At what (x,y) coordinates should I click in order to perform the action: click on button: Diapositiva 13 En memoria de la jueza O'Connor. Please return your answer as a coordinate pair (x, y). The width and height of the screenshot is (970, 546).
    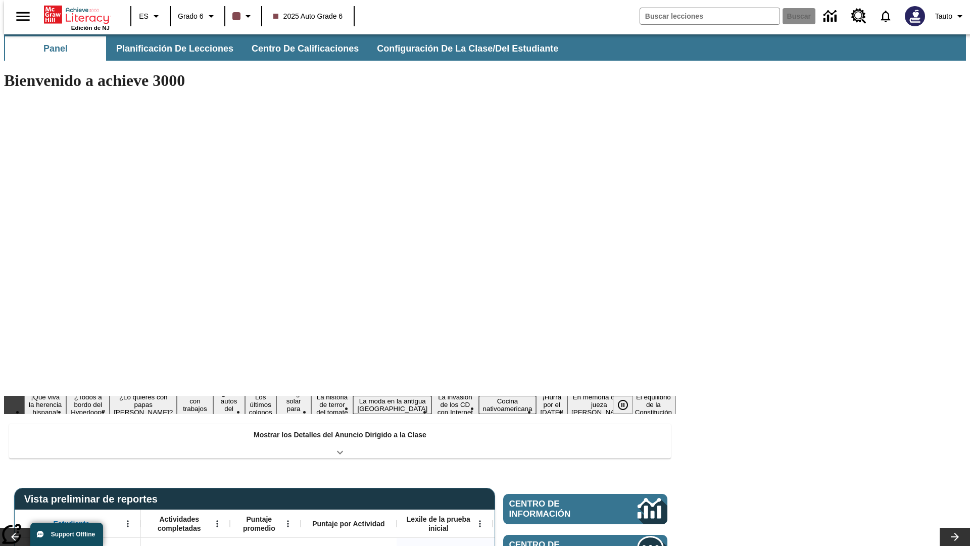
    Looking at the image, I should click on (599, 404).